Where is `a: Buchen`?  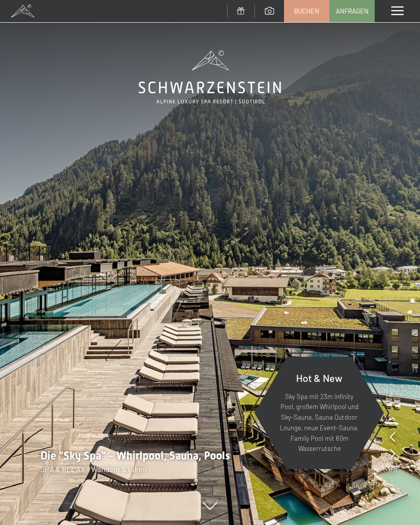
a: Buchen is located at coordinates (307, 11).